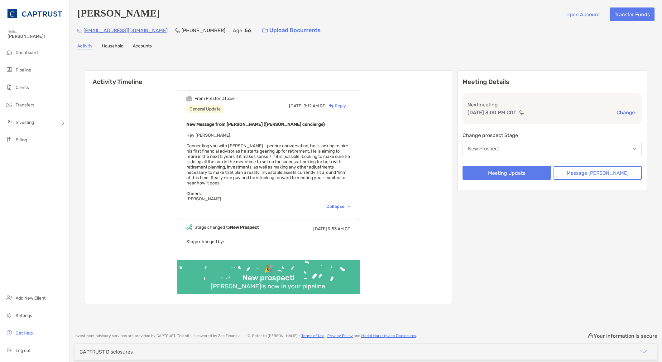  Describe the element at coordinates (265, 31) in the screenshot. I see `img: button icon` at that location.